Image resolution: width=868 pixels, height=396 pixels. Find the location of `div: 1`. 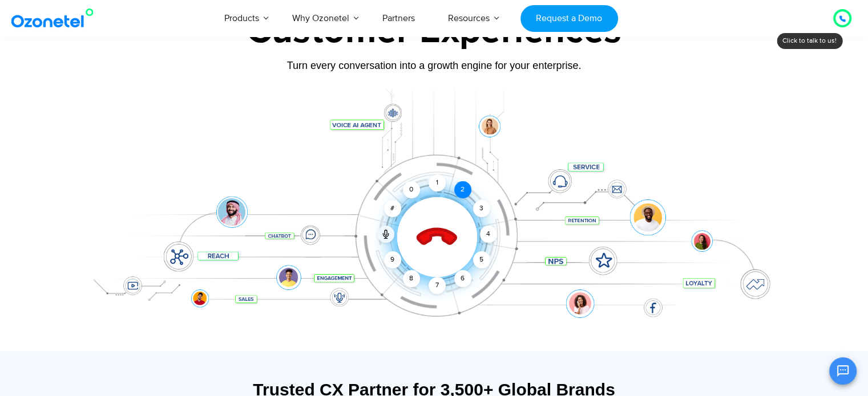

div: 1 is located at coordinates (437, 183).